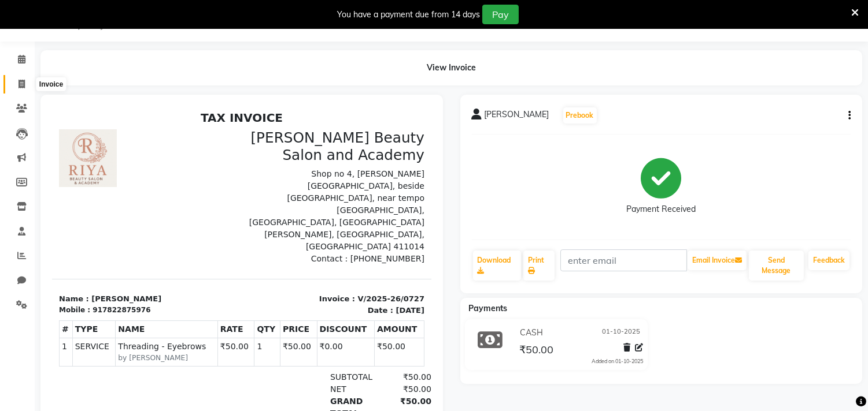 The width and height of the screenshot is (868, 411). Describe the element at coordinates (51, 84) in the screenshot. I see `div: Invoice` at that location.